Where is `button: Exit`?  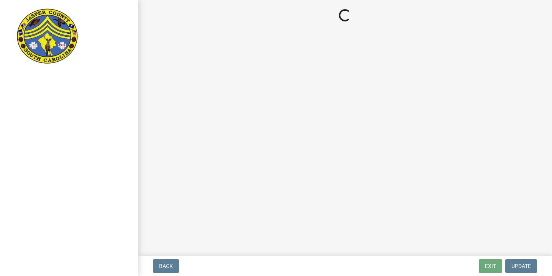 button: Exit is located at coordinates (490, 266).